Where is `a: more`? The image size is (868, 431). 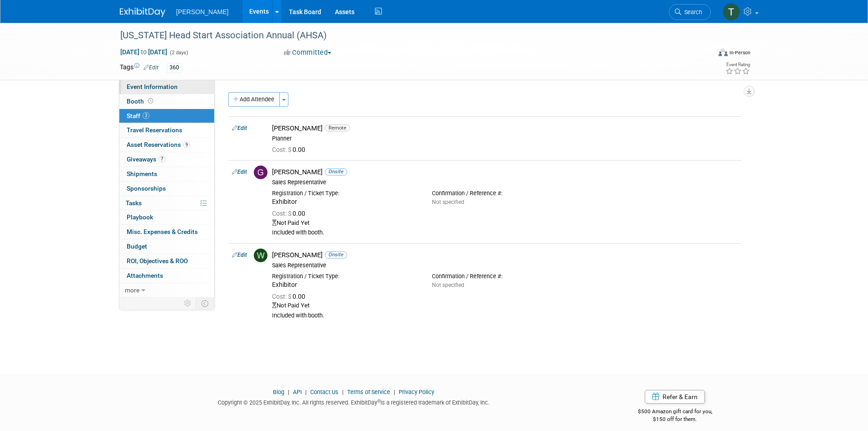 a: more is located at coordinates (167, 290).